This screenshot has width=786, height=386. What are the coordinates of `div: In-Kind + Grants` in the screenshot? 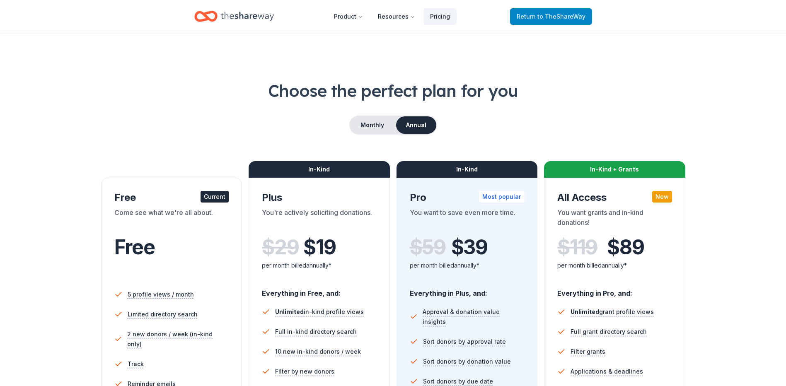 It's located at (615, 170).